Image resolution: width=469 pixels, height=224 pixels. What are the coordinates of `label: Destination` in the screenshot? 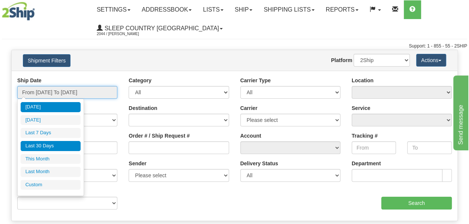 It's located at (143, 108).